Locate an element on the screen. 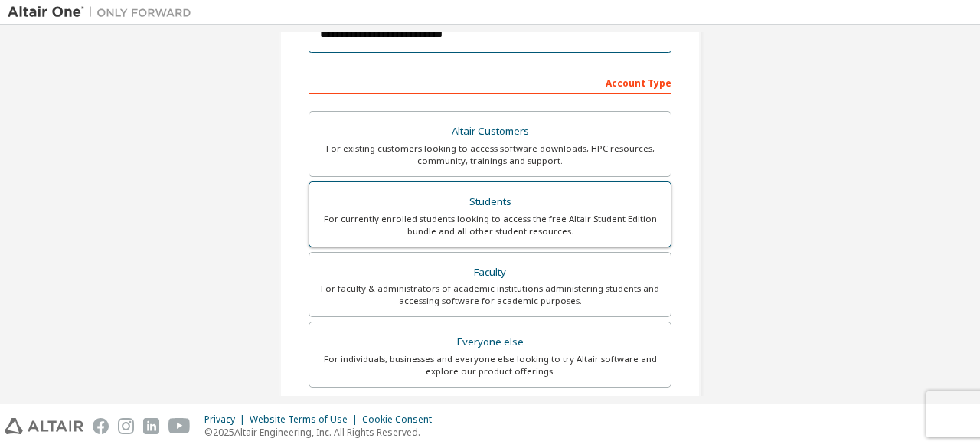 The height and width of the screenshot is (448, 980). div: For existing customers looking to access software downloads, HPC resources, community, trainings ... is located at coordinates (490, 155).